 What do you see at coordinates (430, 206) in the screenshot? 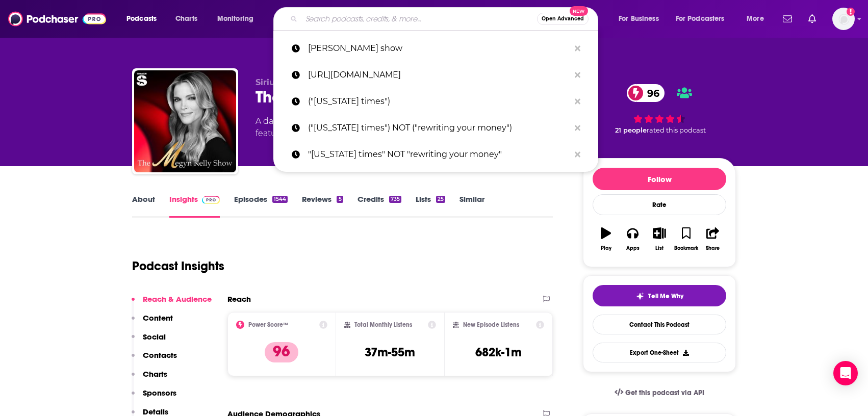
I see `a: Lists25` at bounding box center [430, 206].